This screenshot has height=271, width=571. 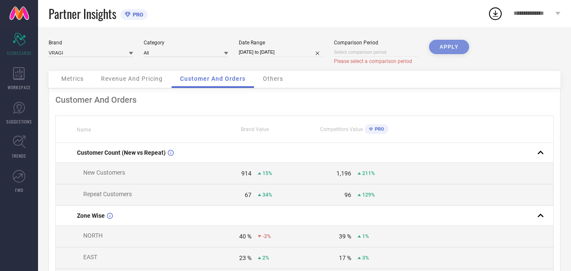 What do you see at coordinates (245, 258) in the screenshot?
I see `div: 23 %` at bounding box center [245, 258].